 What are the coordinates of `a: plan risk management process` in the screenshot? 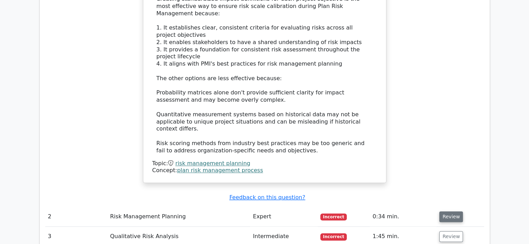 It's located at (220, 170).